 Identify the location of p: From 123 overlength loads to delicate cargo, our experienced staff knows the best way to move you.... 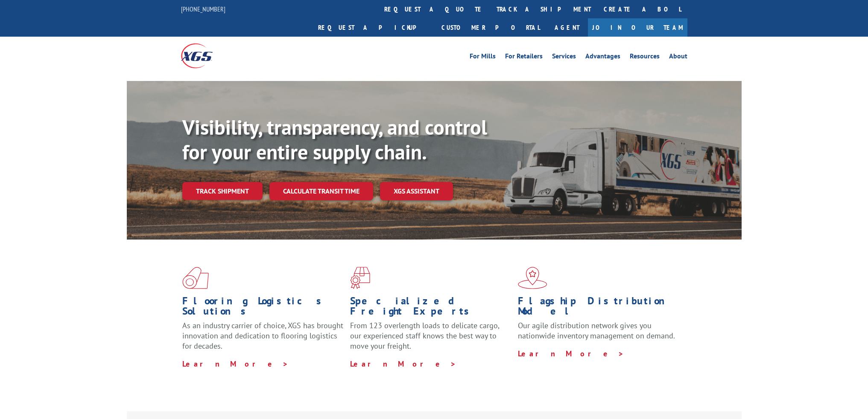
(431, 339).